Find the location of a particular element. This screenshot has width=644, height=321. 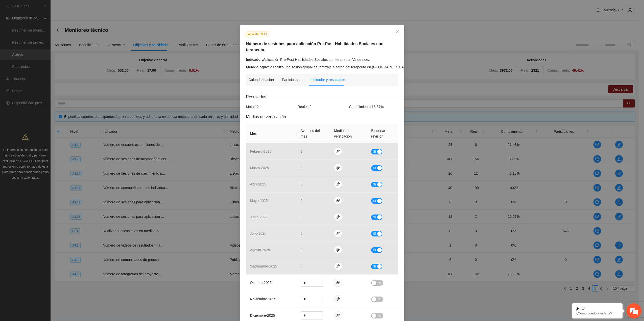

span: septiembre - 2025 is located at coordinates (264, 267).